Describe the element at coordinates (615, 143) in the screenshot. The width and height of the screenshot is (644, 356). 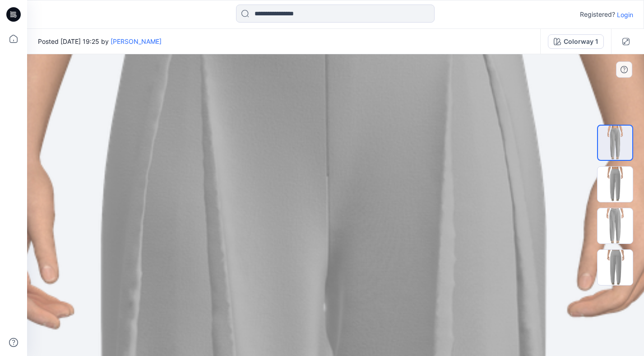
I see `img: P-122_Default Colorway_3` at that location.